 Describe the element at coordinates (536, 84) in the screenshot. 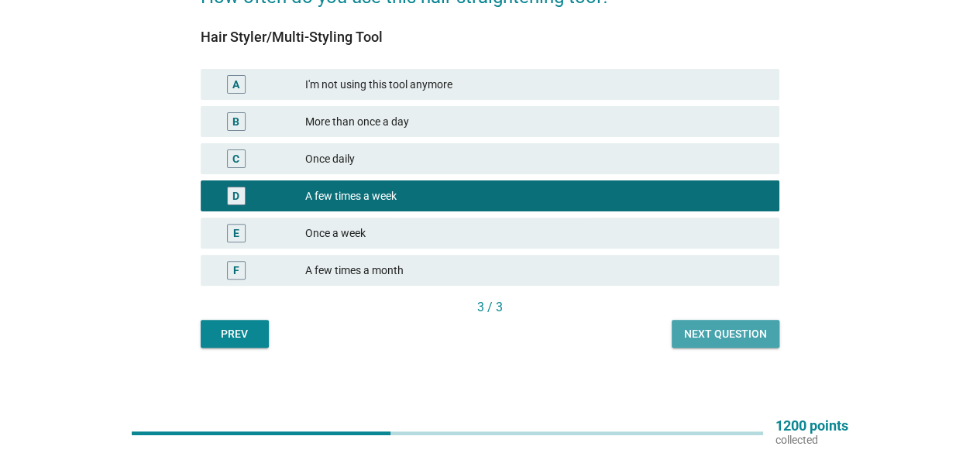

I see `div: I'm not using this tool anymore` at that location.